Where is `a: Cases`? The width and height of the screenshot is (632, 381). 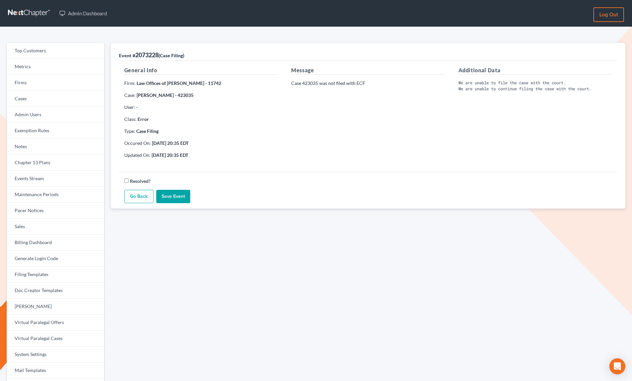 a: Cases is located at coordinates (55, 99).